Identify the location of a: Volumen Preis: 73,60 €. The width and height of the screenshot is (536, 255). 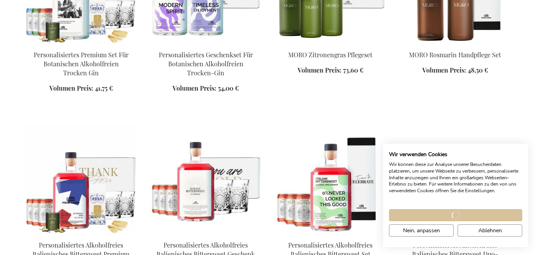
(330, 70).